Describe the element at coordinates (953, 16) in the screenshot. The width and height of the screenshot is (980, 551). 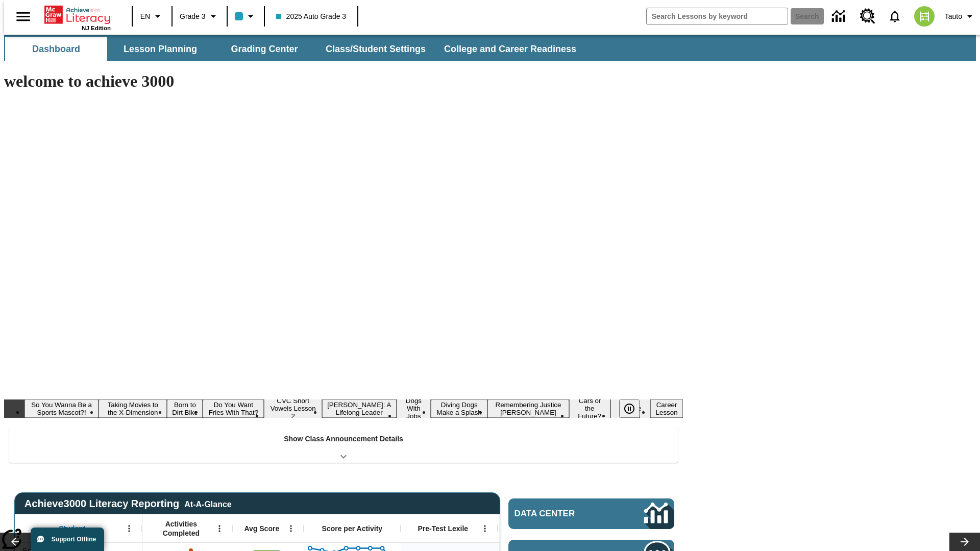
I see `span: Tauto` at that location.